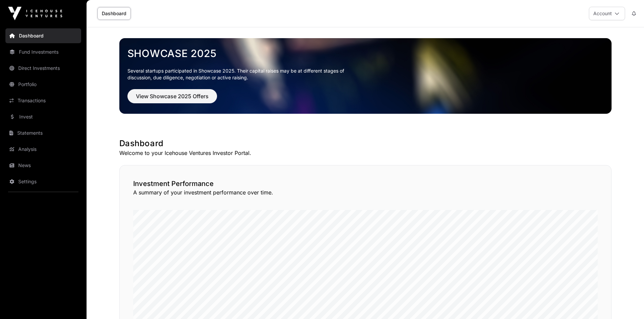 Image resolution: width=644 pixels, height=319 pixels. Describe the element at coordinates (43, 182) in the screenshot. I see `a: Settings` at that location.